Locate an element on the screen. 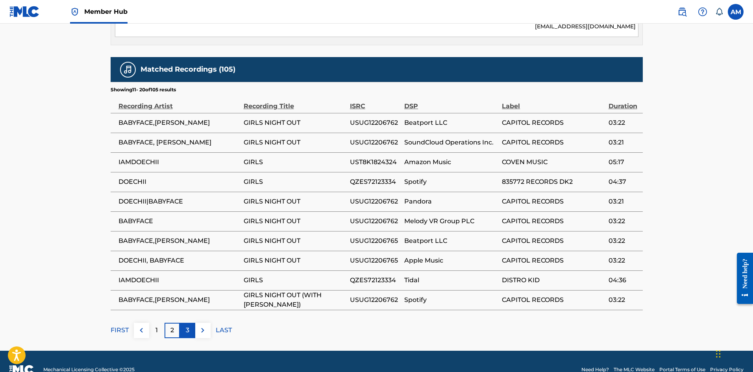 The height and width of the screenshot is (372, 753). p: 3 is located at coordinates (187, 330).